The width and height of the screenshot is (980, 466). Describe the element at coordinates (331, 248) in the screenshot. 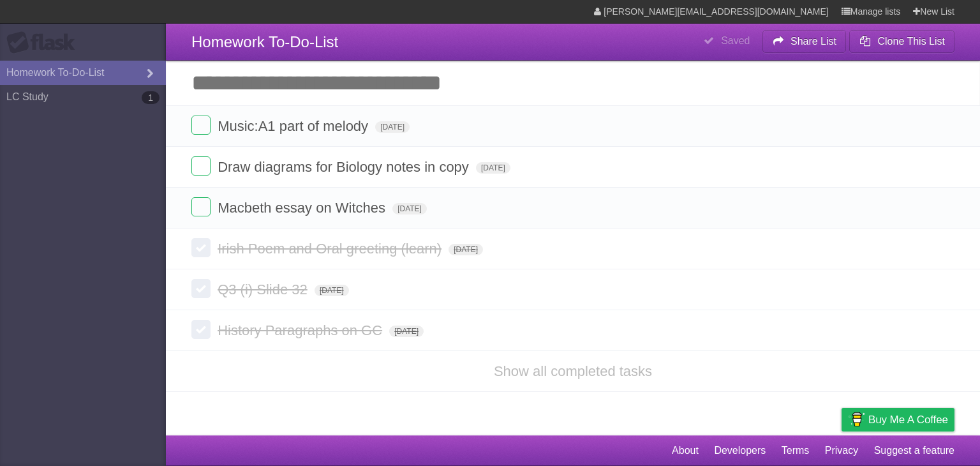

I see `span: Irish Poem and Oral greeting (learn)` at that location.